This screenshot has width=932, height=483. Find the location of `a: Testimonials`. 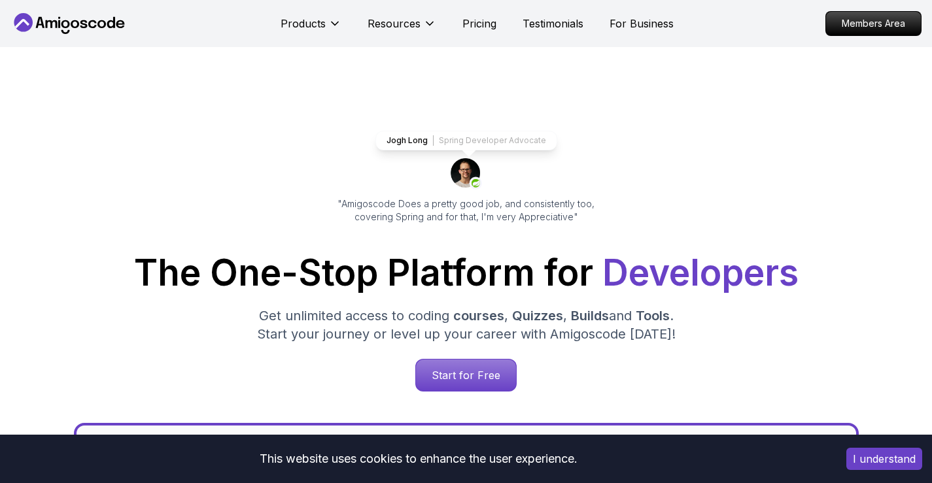

a: Testimonials is located at coordinates (553, 24).